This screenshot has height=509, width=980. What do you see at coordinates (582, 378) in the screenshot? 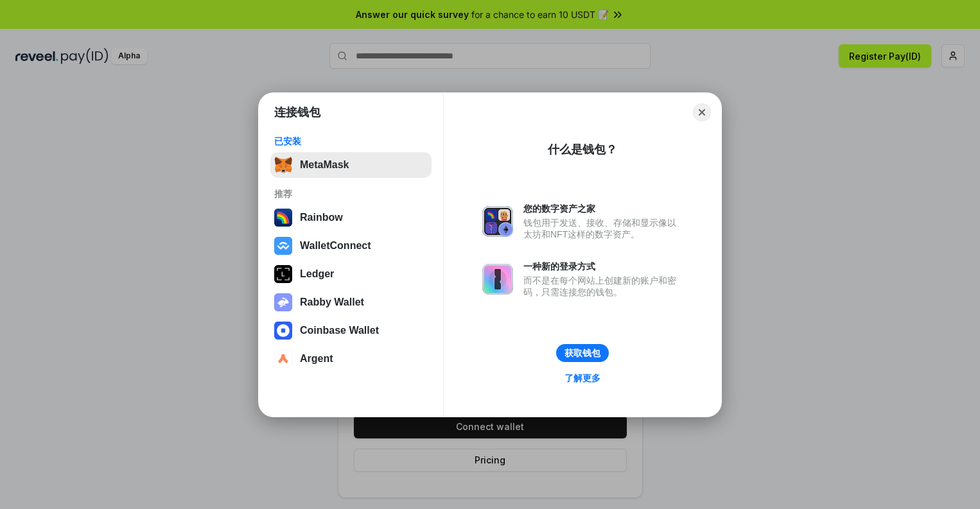
I see `a: 了解更多` at bounding box center [582, 378].